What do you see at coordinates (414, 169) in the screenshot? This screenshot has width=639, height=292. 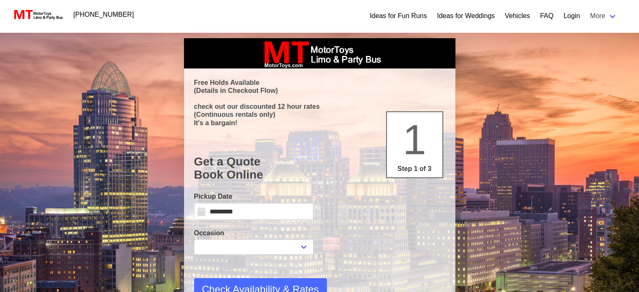 I see `p: Step 1 of 3` at bounding box center [414, 169].